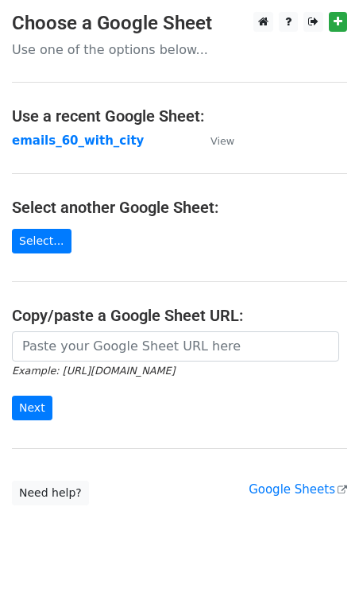 This screenshot has height=615, width=359. What do you see at coordinates (298, 489) in the screenshot?
I see `a: Google Sheets` at bounding box center [298, 489].